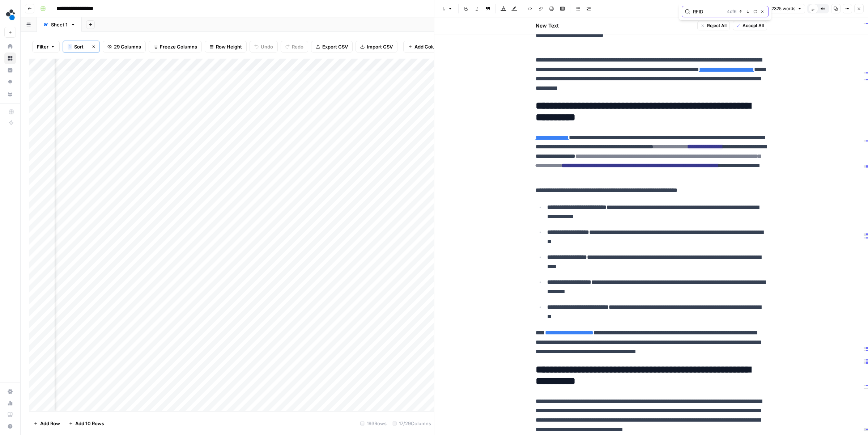  I want to click on span: 1, so click(70, 47).